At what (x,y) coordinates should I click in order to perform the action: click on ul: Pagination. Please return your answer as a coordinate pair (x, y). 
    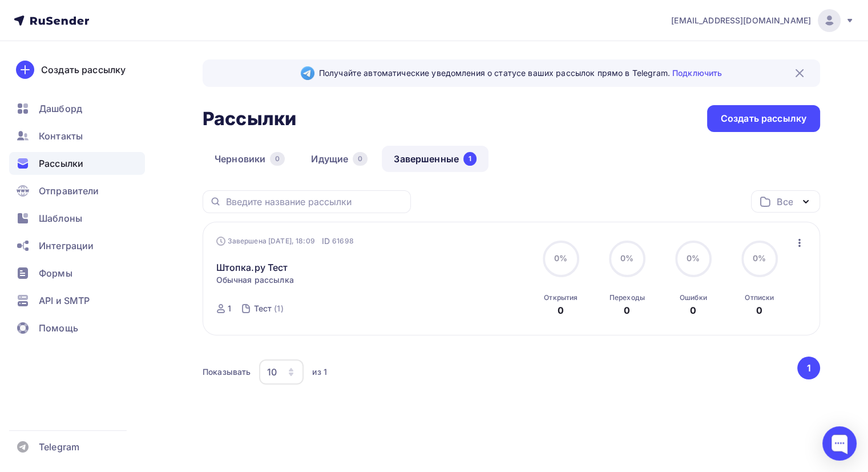
    Looking at the image, I should click on (808, 368).